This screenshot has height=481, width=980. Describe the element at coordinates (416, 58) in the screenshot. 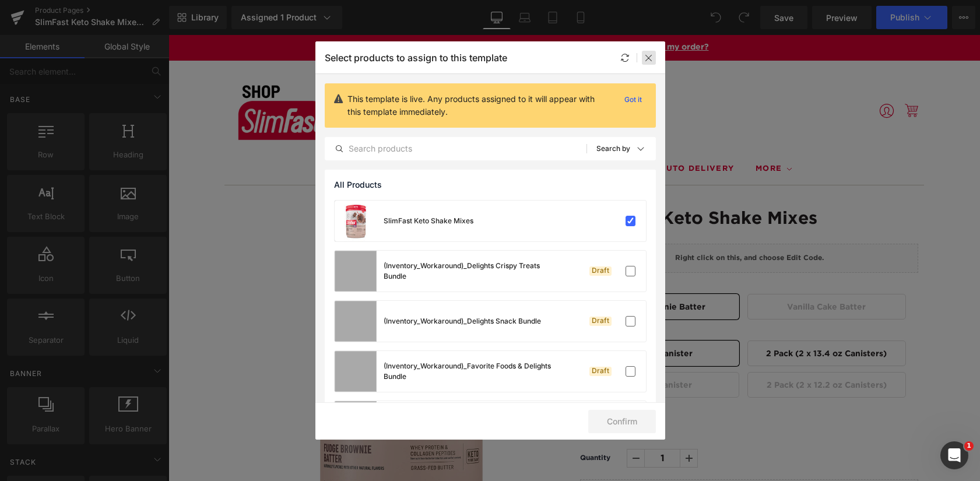

I see `p: Select products to assign to this template` at that location.